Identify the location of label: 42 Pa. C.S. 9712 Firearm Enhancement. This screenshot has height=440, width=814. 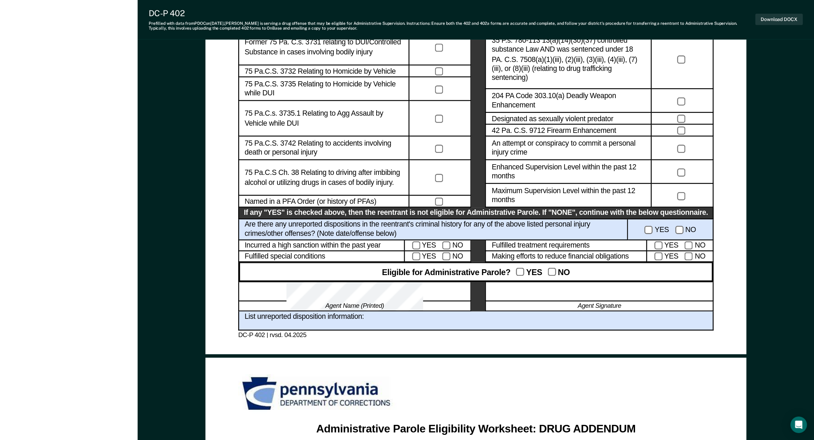
(554, 130).